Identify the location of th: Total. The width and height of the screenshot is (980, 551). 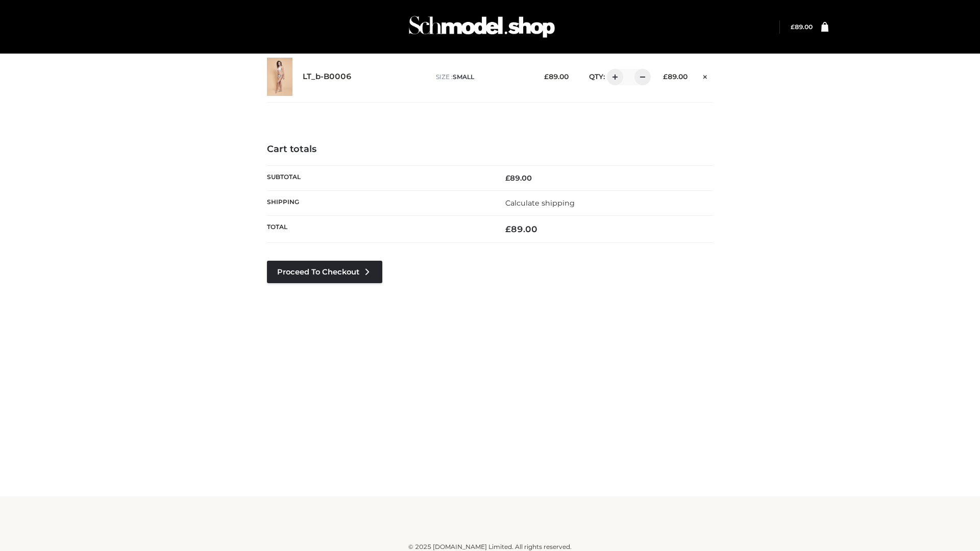
(378, 229).